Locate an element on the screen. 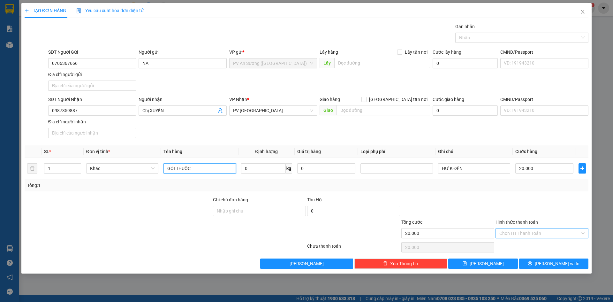  span: Khác is located at coordinates (122, 168).